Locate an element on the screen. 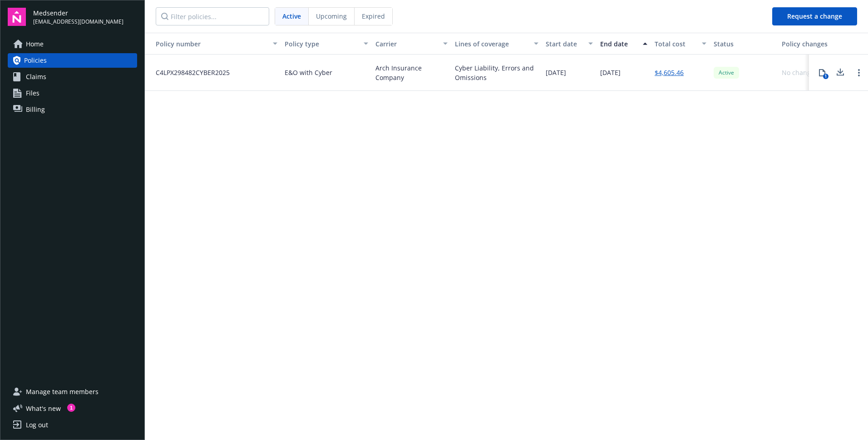  span: Policies is located at coordinates (36, 60).